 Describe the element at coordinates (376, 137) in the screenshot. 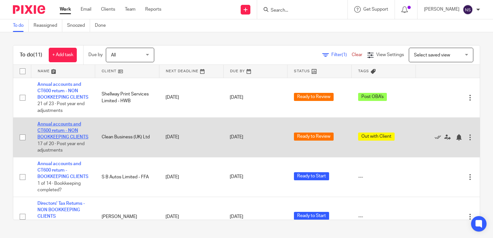

I see `span: Out with Client` at that location.